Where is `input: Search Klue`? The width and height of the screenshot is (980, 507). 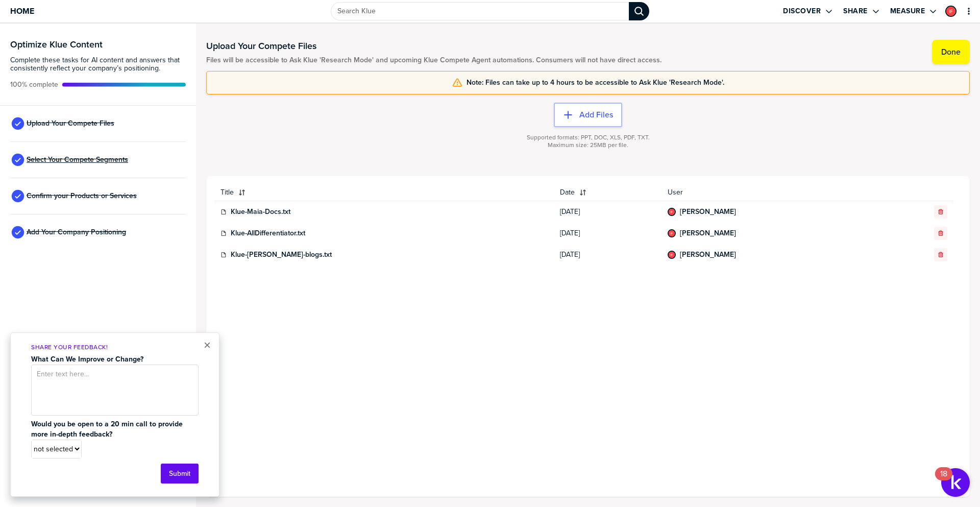
input: Search Klue is located at coordinates (480, 12).